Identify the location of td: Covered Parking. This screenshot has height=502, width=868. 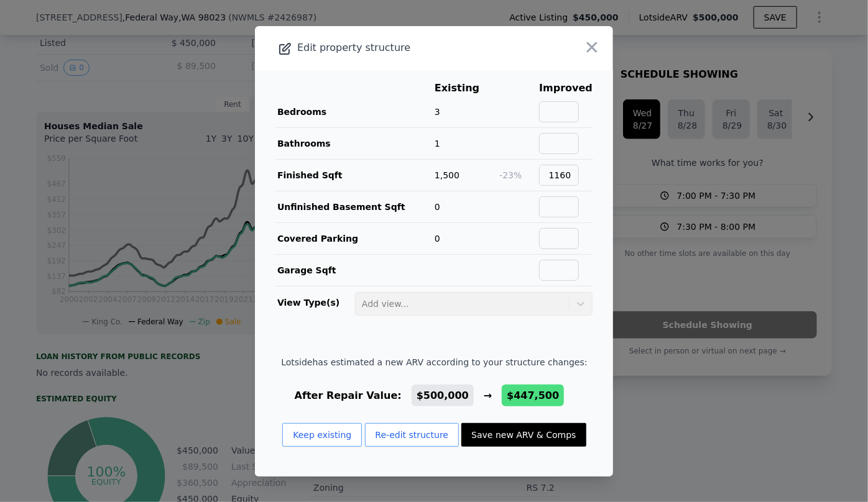
(354, 238).